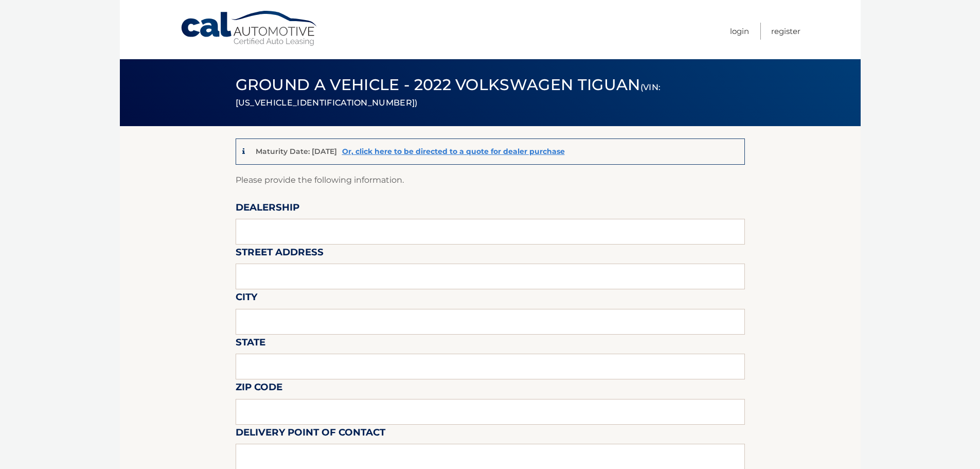  What do you see at coordinates (280, 254) in the screenshot?
I see `label: Street Address` at bounding box center [280, 254].